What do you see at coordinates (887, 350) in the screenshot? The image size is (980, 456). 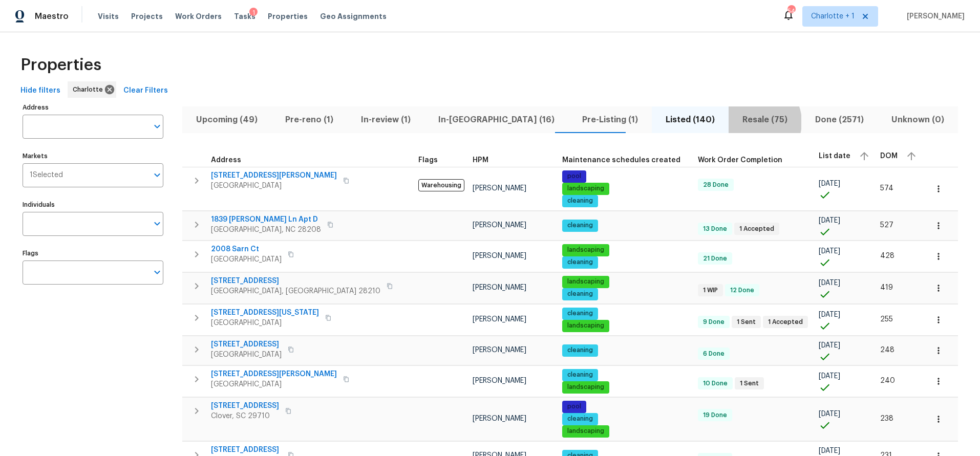 I see `span: 248` at bounding box center [887, 350].